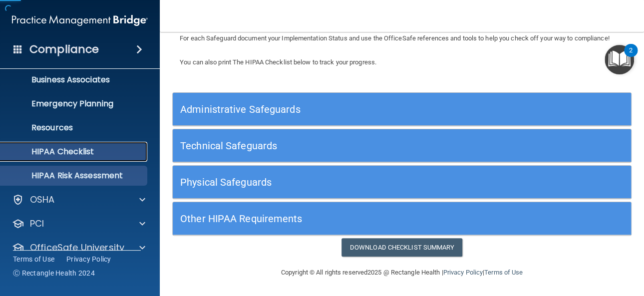 The image size is (644, 296). I want to click on span: For each Safeguard document your Implementation Status and use the OfficeSafe references and tool..., so click(394, 38).